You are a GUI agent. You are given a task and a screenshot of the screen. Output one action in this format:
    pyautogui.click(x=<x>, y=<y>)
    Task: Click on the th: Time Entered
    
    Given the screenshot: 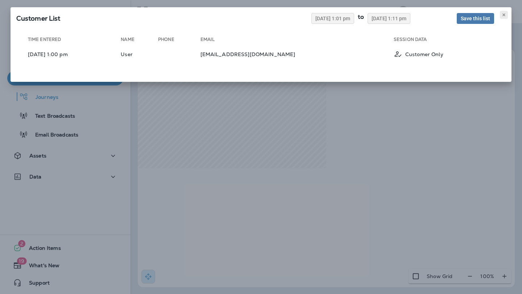 What is the action you would take?
    pyautogui.click(x=71, y=41)
    